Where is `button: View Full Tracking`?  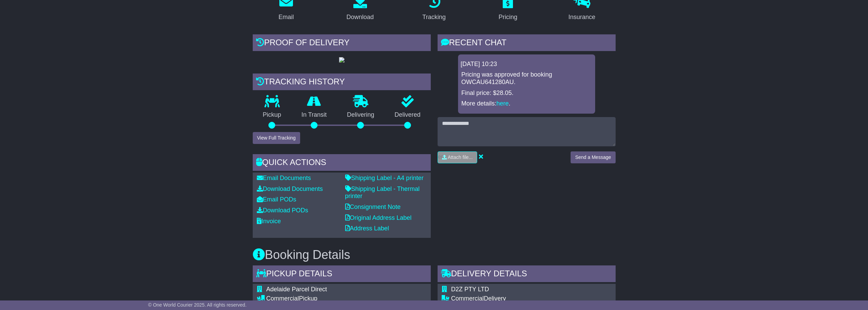
button: View Full Tracking is located at coordinates (276, 138).